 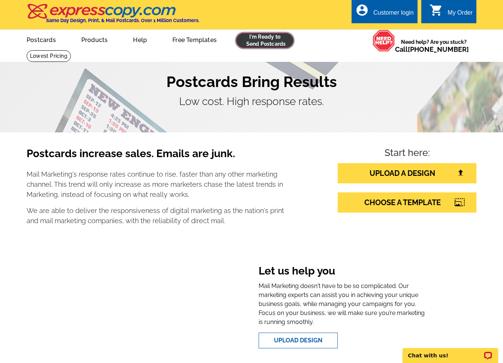 What do you see at coordinates (451, 13) in the screenshot?
I see `a: shopping_cart My Order` at bounding box center [451, 13].